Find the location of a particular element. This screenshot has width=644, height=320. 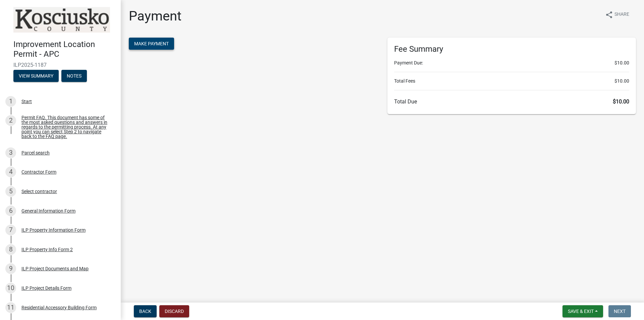

span: ILP2025-1187 is located at coordinates (60, 65).